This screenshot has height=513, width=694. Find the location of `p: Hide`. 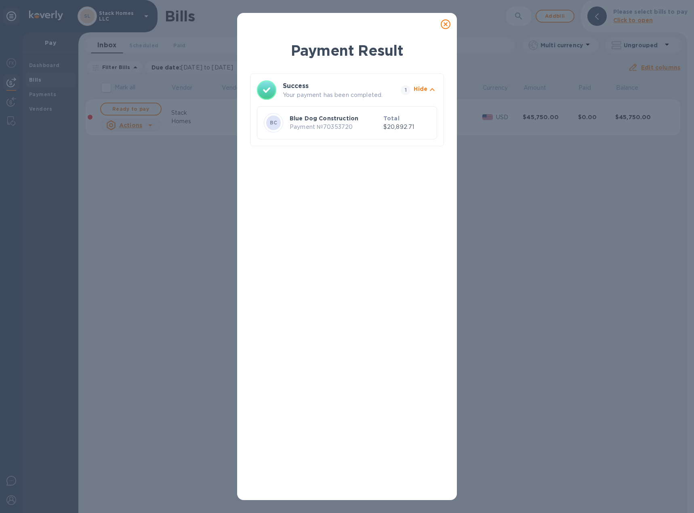

p: Hide is located at coordinates (421, 89).